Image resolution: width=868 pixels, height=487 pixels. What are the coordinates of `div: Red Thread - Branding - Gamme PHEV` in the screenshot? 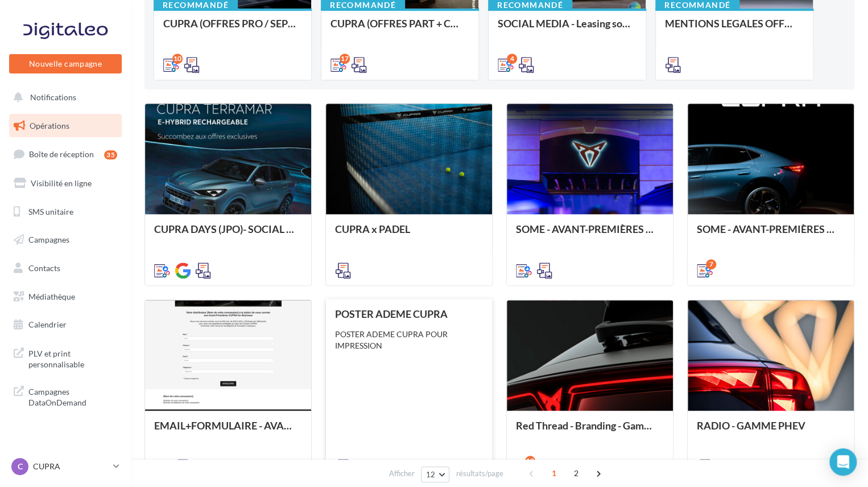 It's located at (590, 430).